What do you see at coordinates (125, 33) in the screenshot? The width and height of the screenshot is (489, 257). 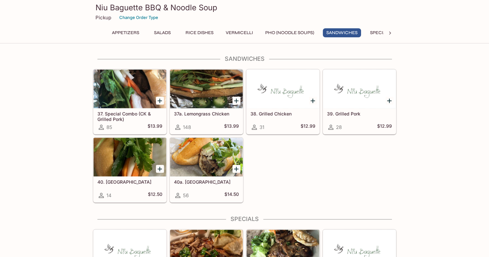 I see `button: Appetizers` at bounding box center [125, 33].